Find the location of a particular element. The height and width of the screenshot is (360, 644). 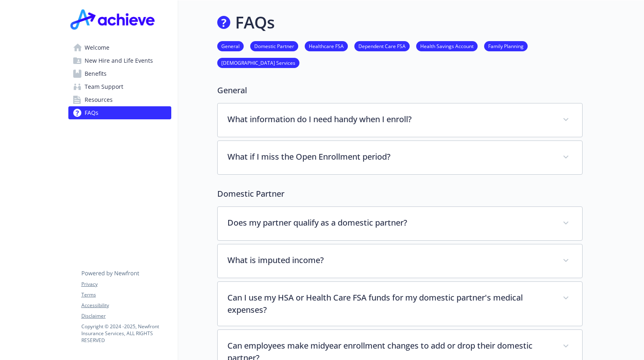

p: What information do I need handy when I enroll? is located at coordinates (390, 120).